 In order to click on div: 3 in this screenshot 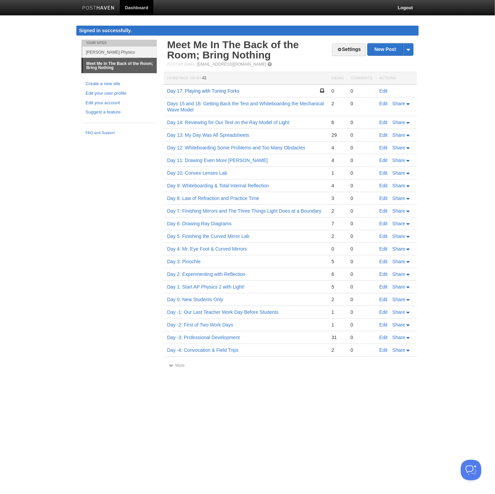, I will do `click(337, 198)`.